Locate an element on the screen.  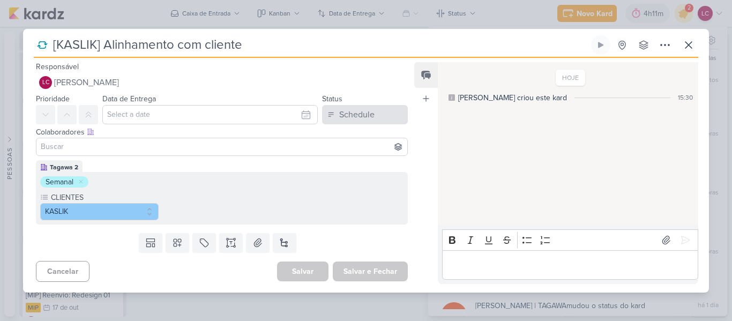
div: Tagawa 2 is located at coordinates (64, 167).